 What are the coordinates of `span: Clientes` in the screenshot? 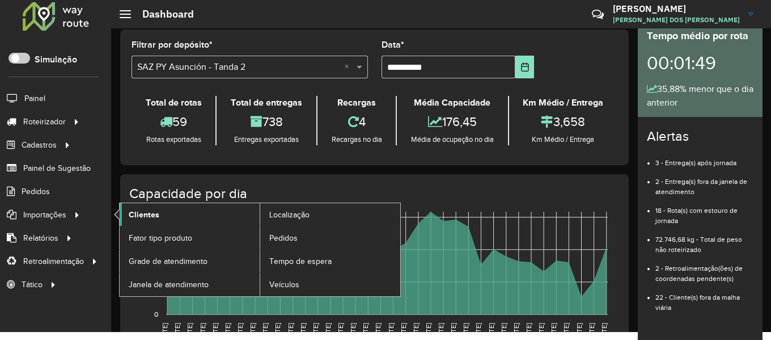 It's located at (144, 214).